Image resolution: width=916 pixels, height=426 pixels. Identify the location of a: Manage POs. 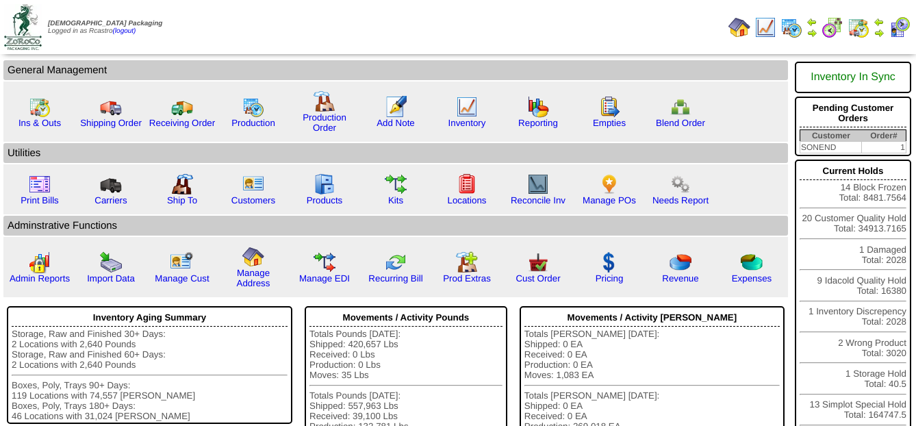
(609, 200).